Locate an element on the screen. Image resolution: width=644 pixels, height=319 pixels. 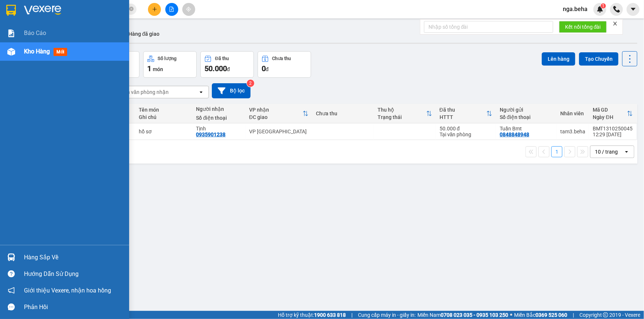
span: Kết nối tổng đài is located at coordinates (583, 27).